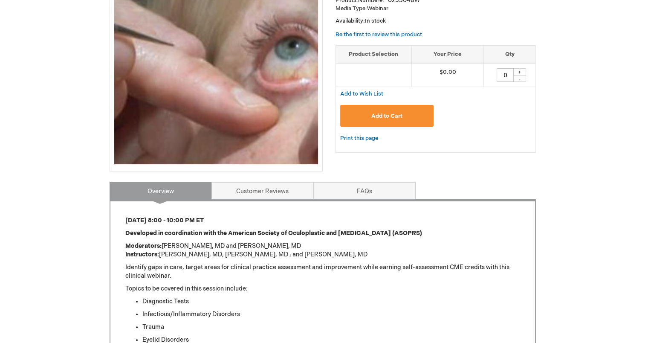 The height and width of the screenshot is (343, 645). What do you see at coordinates (365, 191) in the screenshot?
I see `a: FAQs` at bounding box center [365, 191].